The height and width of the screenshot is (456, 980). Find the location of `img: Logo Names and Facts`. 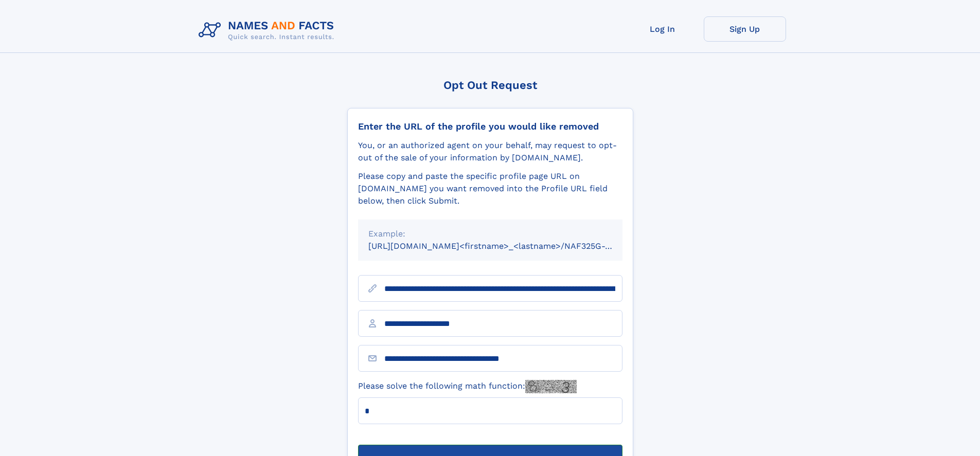

img: Logo Names and Facts is located at coordinates (268, 30).